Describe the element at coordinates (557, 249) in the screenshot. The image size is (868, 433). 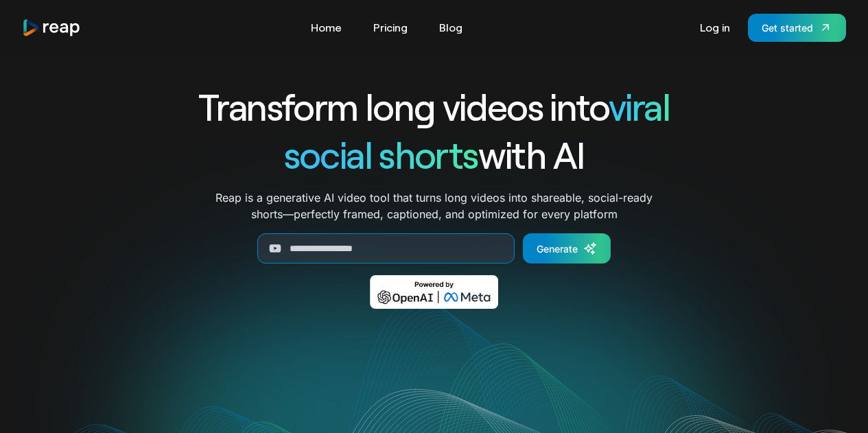
I see `div: Generate` at that location.